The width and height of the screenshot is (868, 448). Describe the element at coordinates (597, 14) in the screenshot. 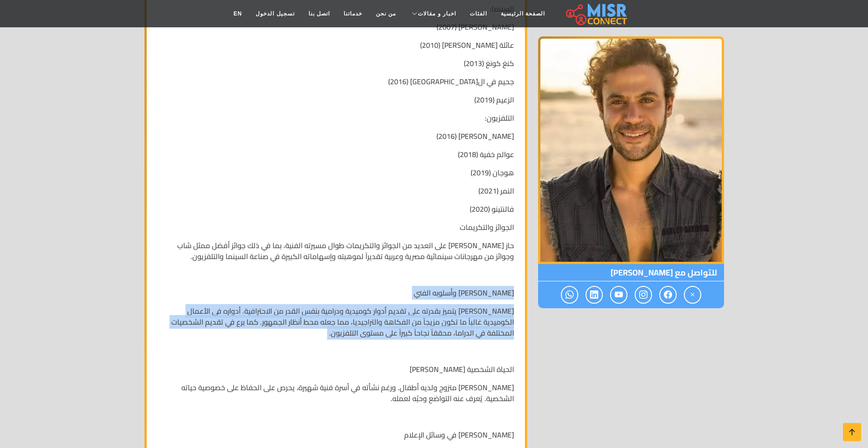

I see `img: main.misr_connect` at that location.